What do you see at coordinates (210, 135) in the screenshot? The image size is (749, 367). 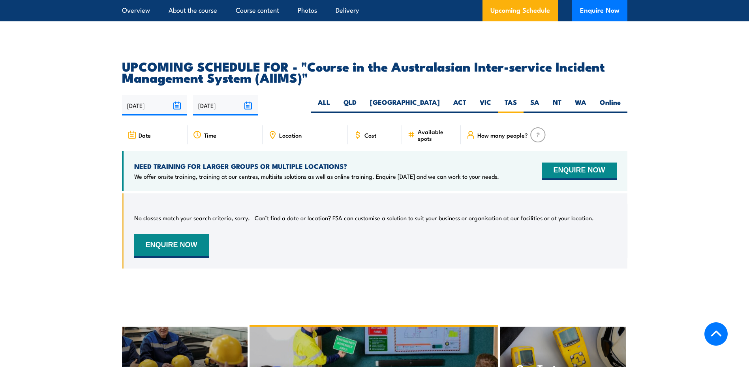 I see `span: Time` at bounding box center [210, 135].